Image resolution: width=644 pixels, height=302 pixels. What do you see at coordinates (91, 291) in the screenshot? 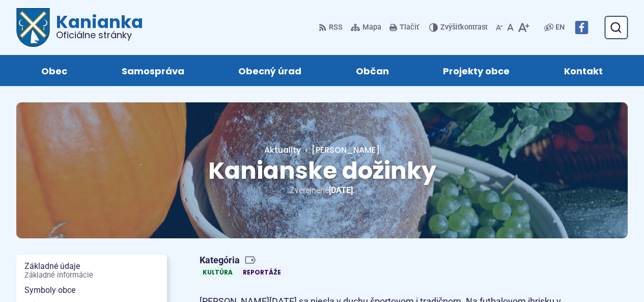
I see `a: Symboly obce` at bounding box center [91, 291].